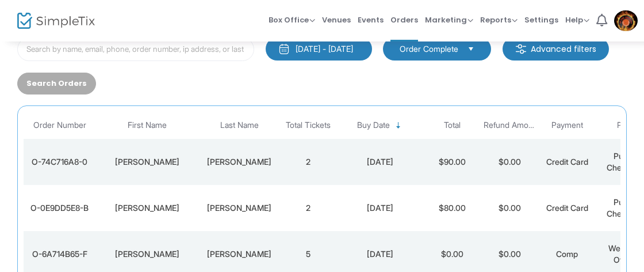  What do you see at coordinates (452, 125) in the screenshot?
I see `th: Total` at bounding box center [452, 125].